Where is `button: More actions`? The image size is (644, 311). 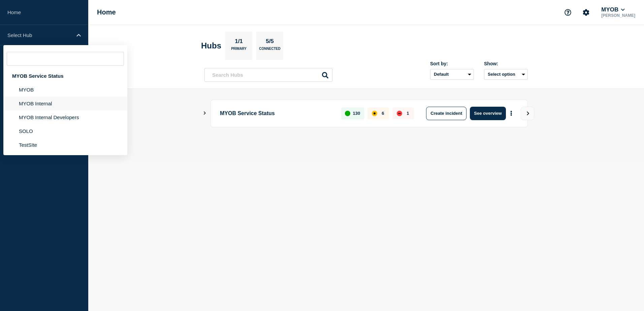 button: More actions is located at coordinates (511, 113).